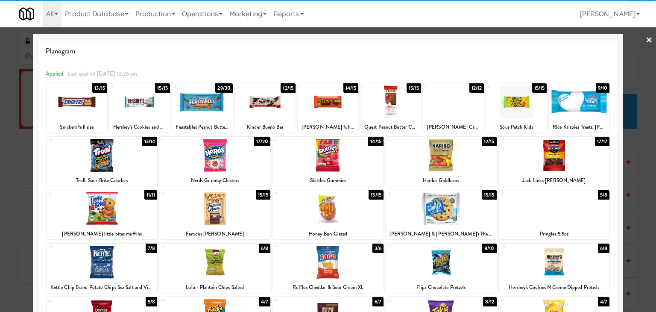 The image size is (656, 312). Describe the element at coordinates (328, 234) in the screenshot. I see `div: Honey Bun Glazed` at that location.